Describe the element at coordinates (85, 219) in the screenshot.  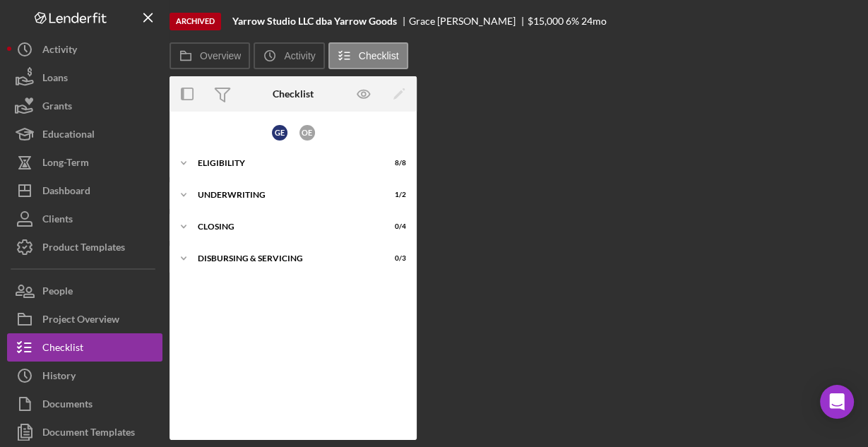
I see `button: Clients` at that location.